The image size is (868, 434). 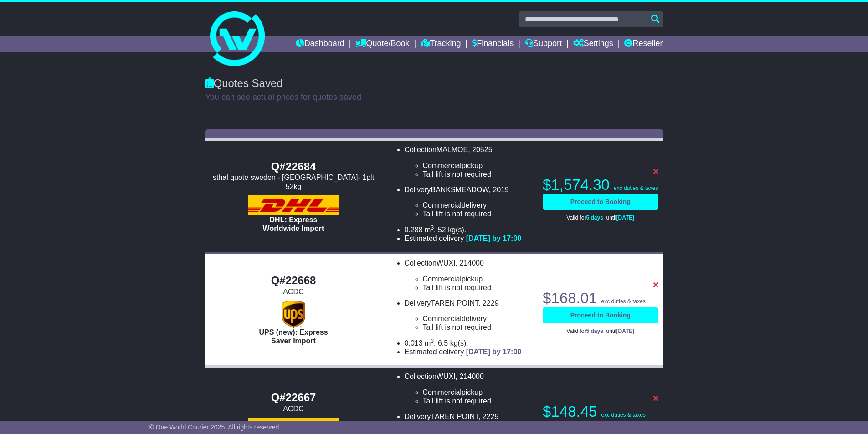 I want to click on span: 6.5, so click(x=443, y=343).